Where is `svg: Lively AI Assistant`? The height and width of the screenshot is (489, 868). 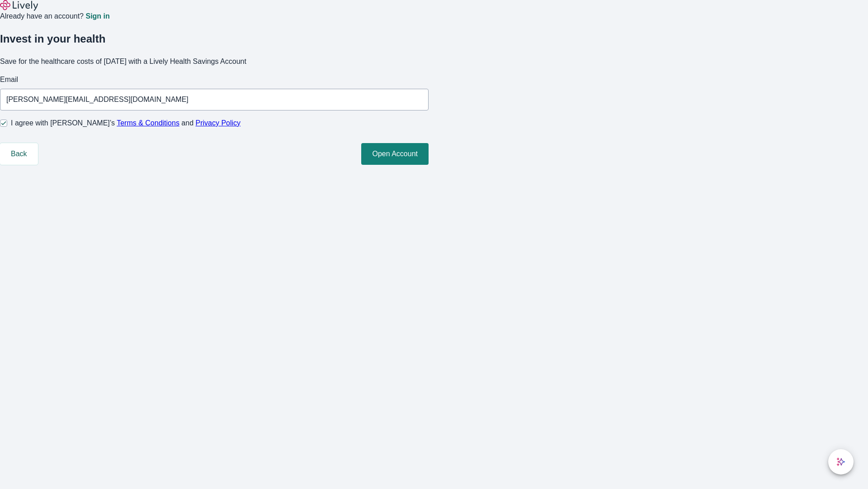
svg: Lively AI Assistant is located at coordinates (841, 462).